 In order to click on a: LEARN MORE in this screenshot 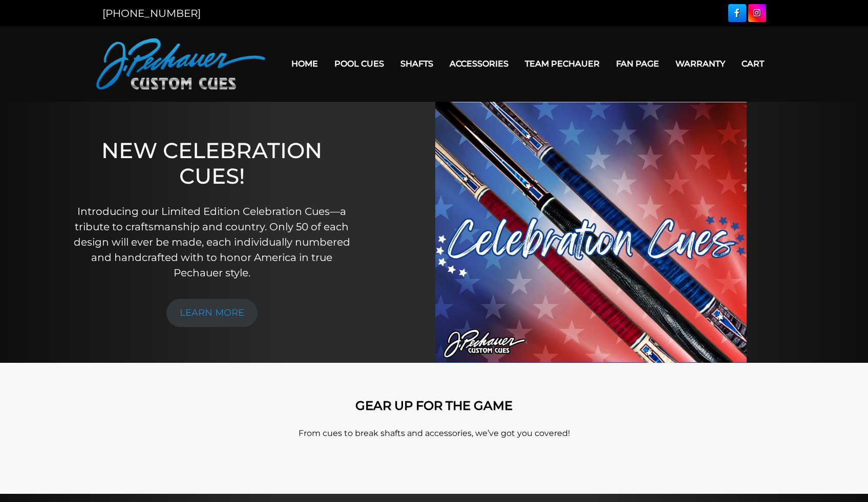, I will do `click(212, 312)`.